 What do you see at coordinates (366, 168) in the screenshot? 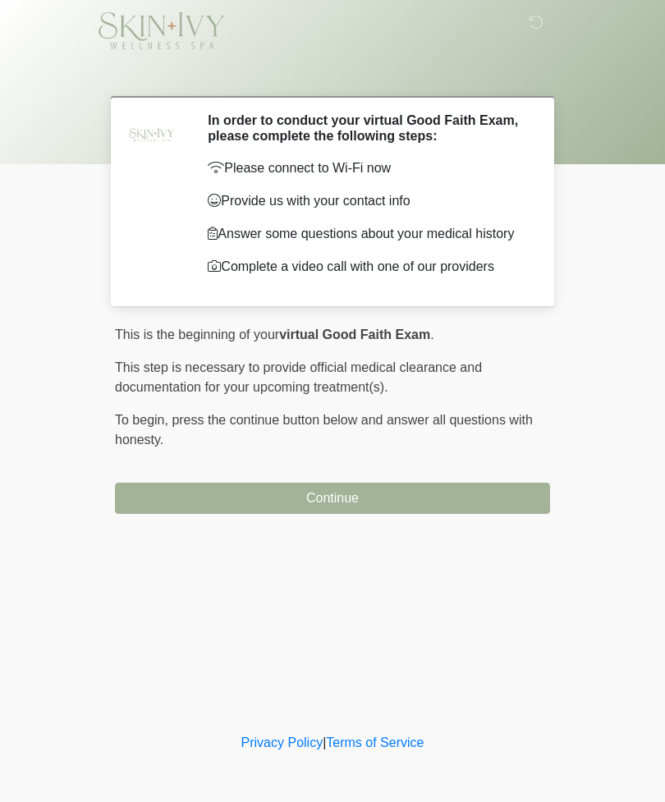
I see `p: Please connect to Wi-Fi now` at bounding box center [366, 168].